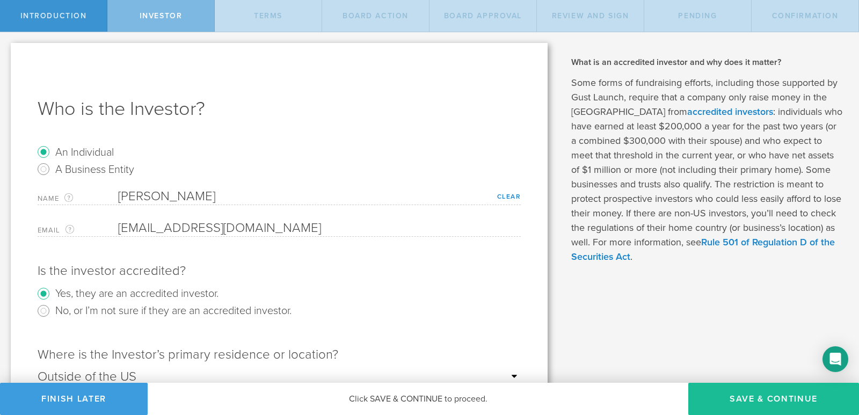  I want to click on label: No, or I’m not sure if they are an accredited investor., so click(173, 310).